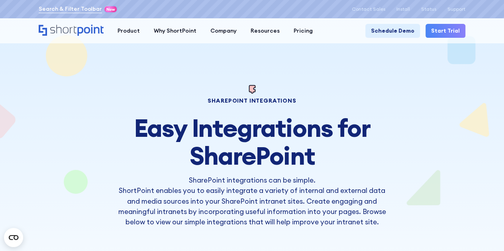 The height and width of the screenshot is (251, 504). I want to click on h3: SharePoint integrations can be simple., so click(252, 180).